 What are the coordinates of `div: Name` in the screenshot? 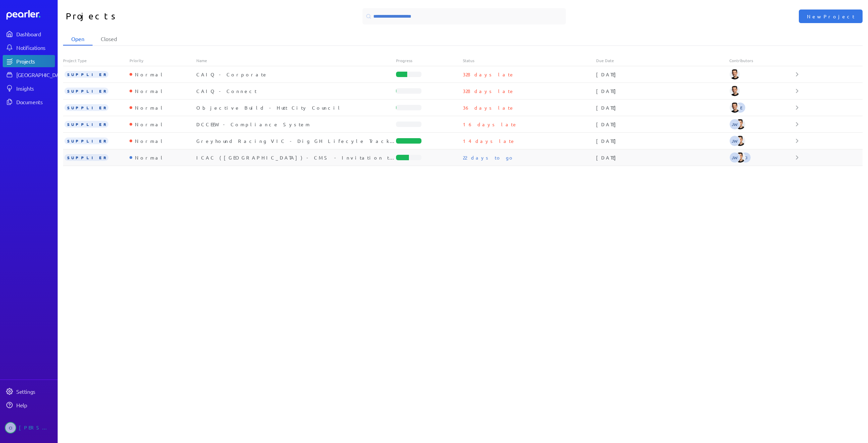 It's located at (296, 60).